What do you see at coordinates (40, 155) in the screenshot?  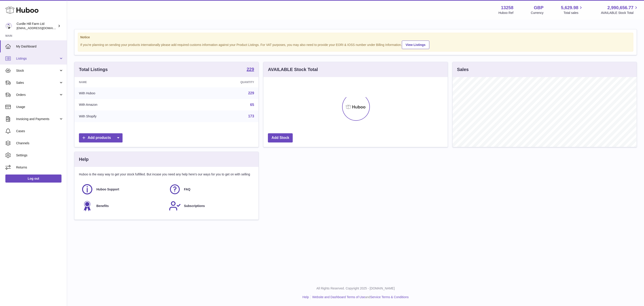 I see `span: Settings` at bounding box center [40, 155].